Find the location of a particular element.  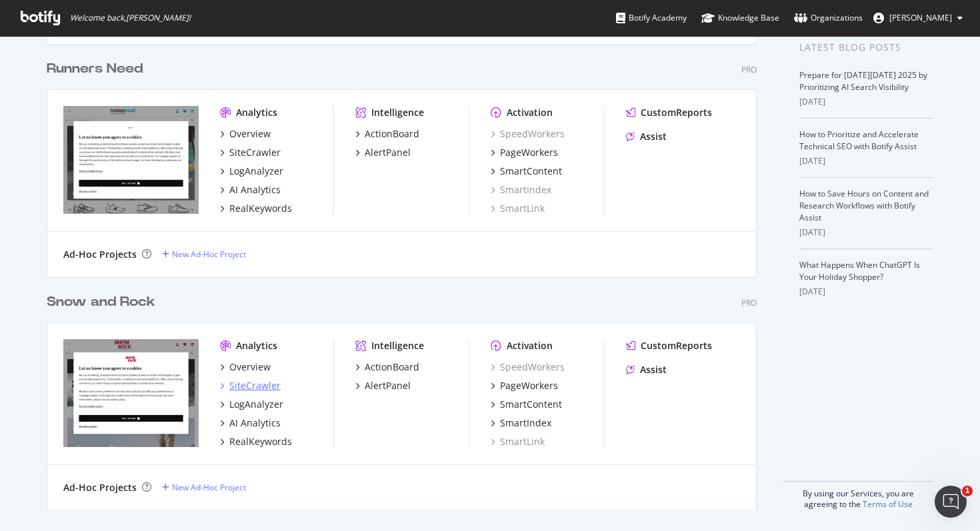

a: How to Prioritize and Accelerate Technical SEO with Botify Assist is located at coordinates (858, 140).